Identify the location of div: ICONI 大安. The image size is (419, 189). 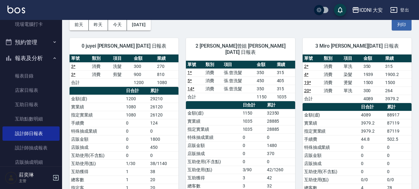
(371, 10).